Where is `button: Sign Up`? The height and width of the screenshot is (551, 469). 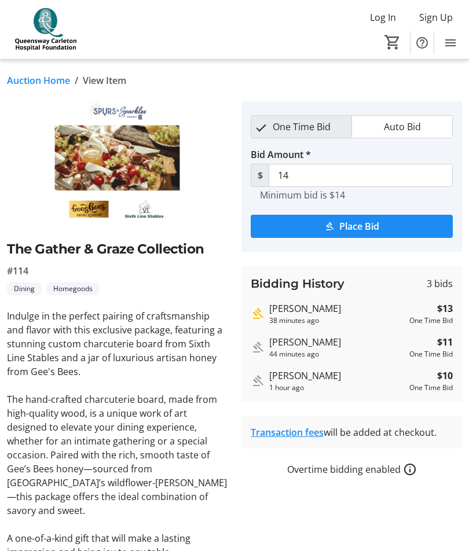 button: Sign Up is located at coordinates (436, 17).